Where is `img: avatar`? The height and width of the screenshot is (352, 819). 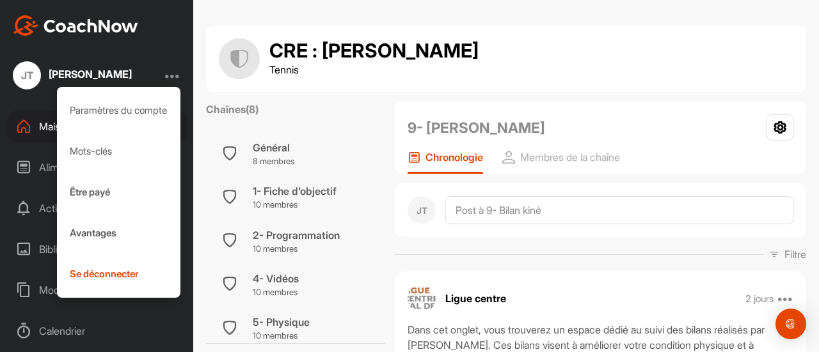 img: avatar is located at coordinates (422, 299).